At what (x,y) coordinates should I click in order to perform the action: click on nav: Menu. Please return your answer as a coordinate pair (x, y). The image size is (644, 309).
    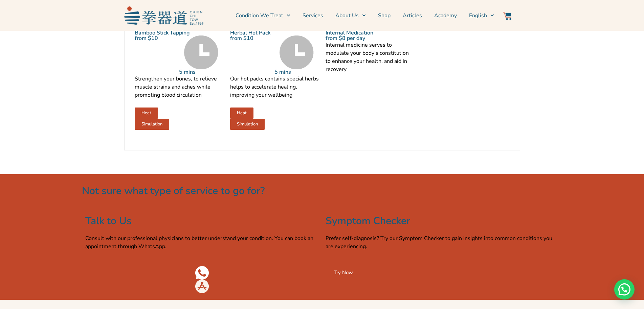
    Looking at the image, I should click on (351, 15).